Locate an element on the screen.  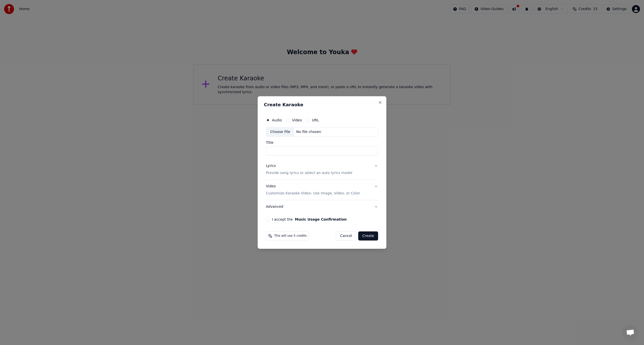
h2: Create Karaoke is located at coordinates (322, 105).